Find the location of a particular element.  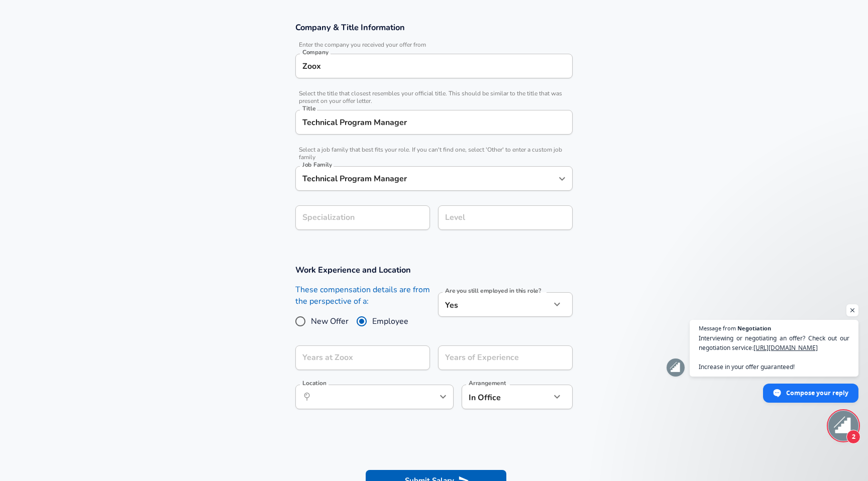

h3: Work Experience and Location is located at coordinates (434, 269).